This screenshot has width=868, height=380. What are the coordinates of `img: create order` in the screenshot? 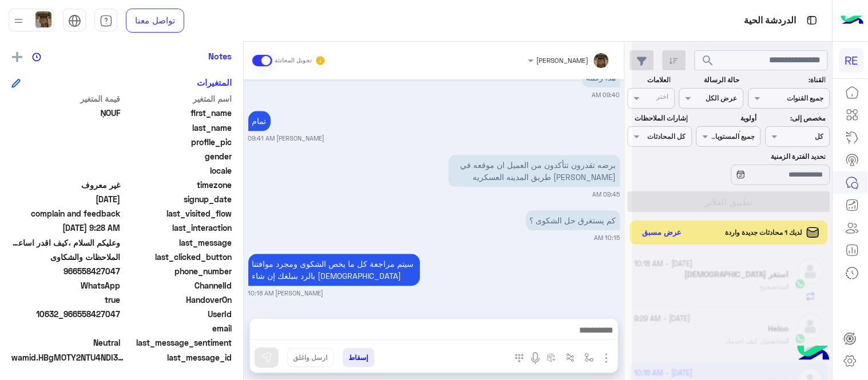 It's located at (551, 358).